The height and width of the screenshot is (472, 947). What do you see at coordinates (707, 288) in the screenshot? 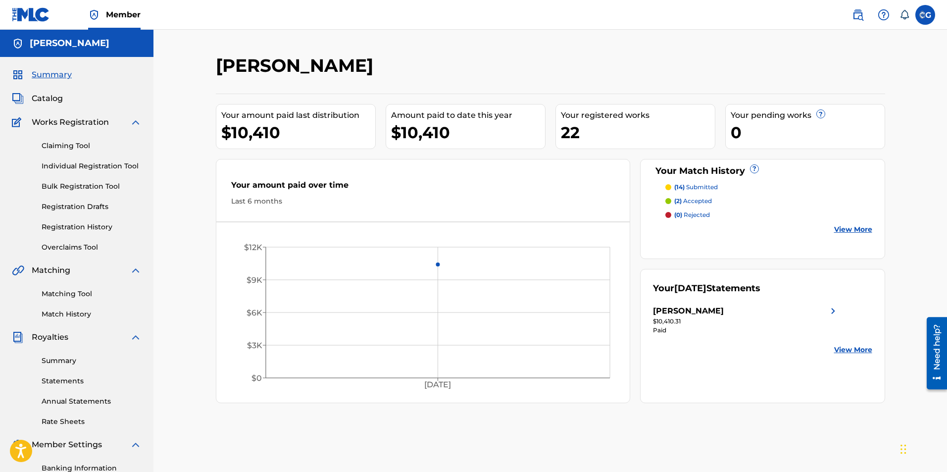
I see `div: Your Statements` at bounding box center [707, 288].